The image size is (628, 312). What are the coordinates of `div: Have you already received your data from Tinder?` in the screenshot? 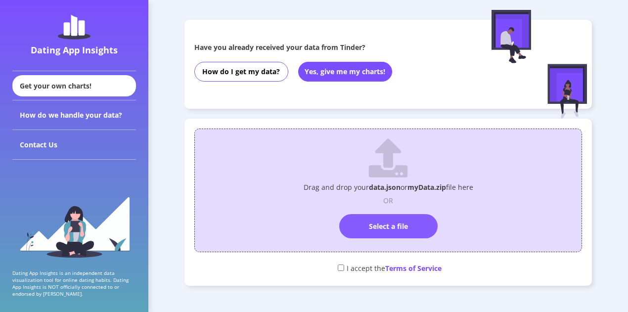 It's located at (330, 47).